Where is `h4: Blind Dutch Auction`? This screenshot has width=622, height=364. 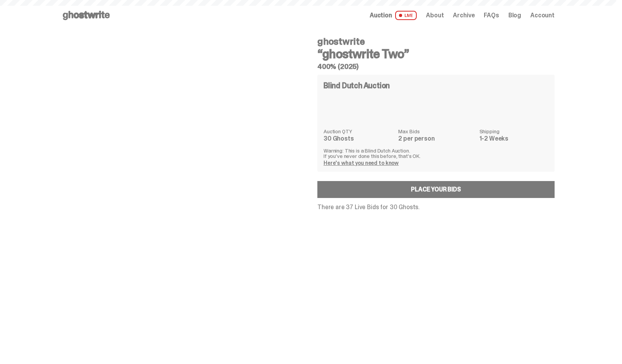
h4: Blind Dutch Auction is located at coordinates (357, 86).